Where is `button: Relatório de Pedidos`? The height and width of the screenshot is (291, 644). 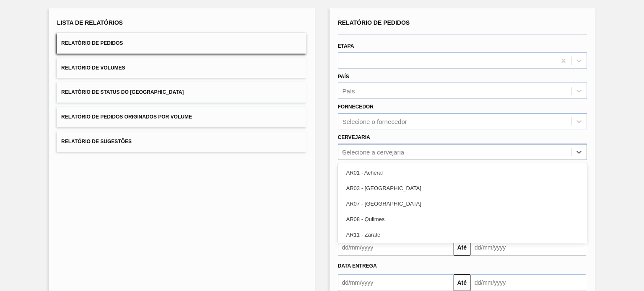
button: Relatório de Pedidos is located at coordinates (181, 43).